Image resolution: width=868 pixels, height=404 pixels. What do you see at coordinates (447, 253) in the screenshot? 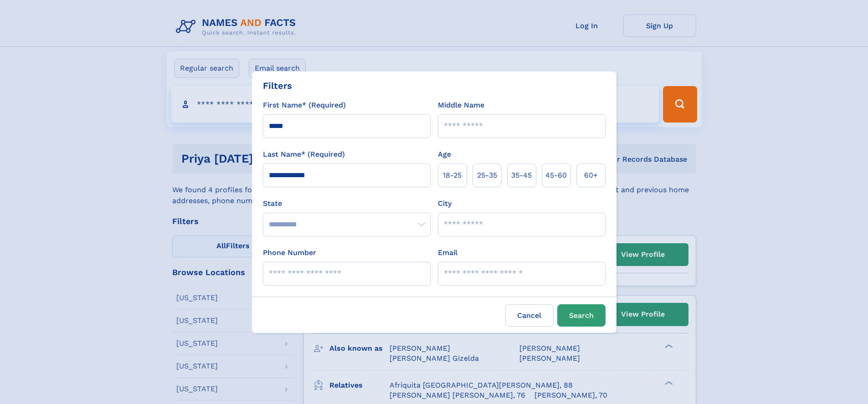
I see `label: Email` at bounding box center [447, 253].